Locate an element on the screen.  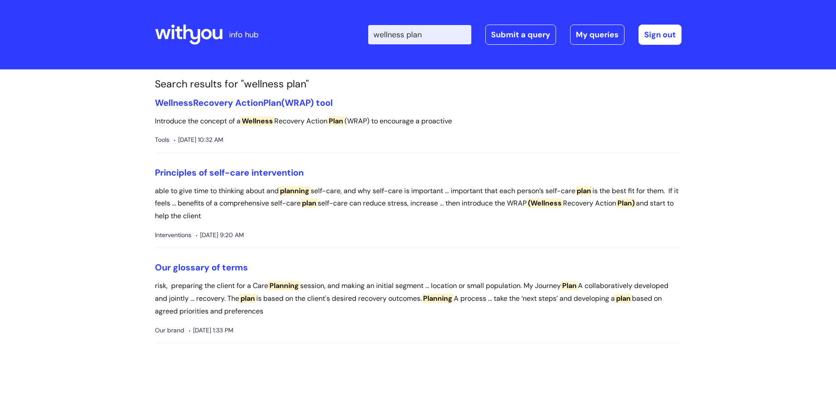
input: Search is located at coordinates (419, 35).